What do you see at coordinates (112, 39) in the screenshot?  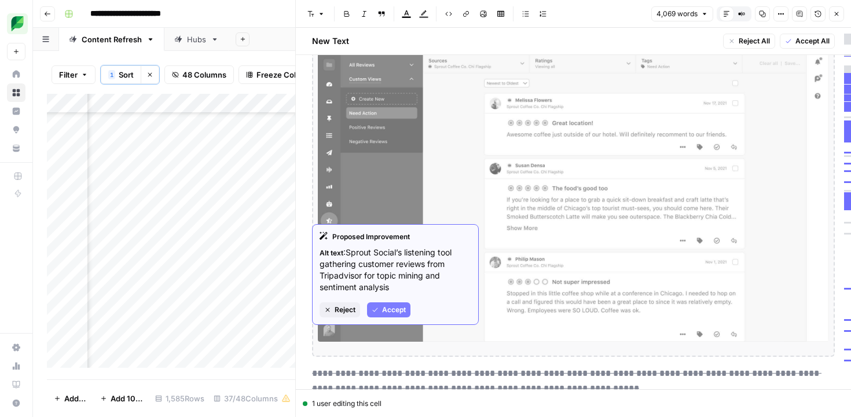 I see `div: Content Refresh` at bounding box center [112, 39].